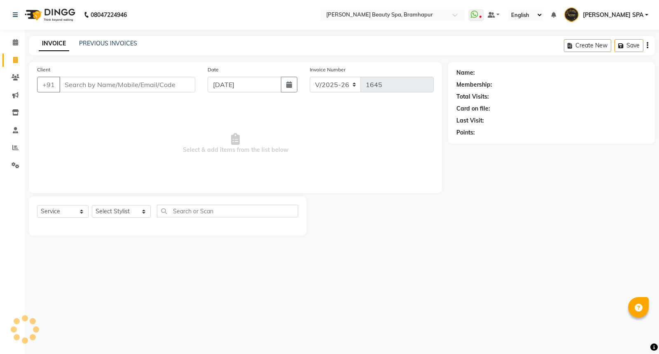  I want to click on input: Search or Scan, so click(227, 211).